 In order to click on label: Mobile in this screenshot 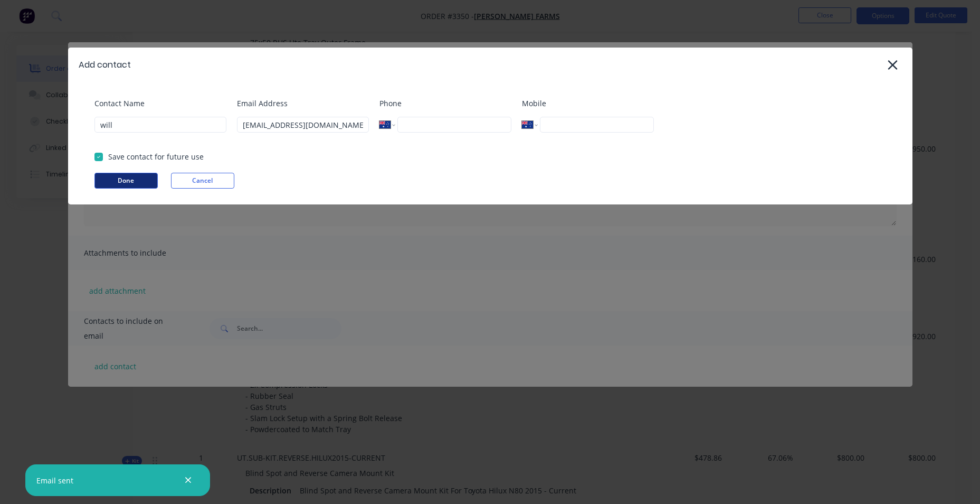, I will do `click(588, 103)`.